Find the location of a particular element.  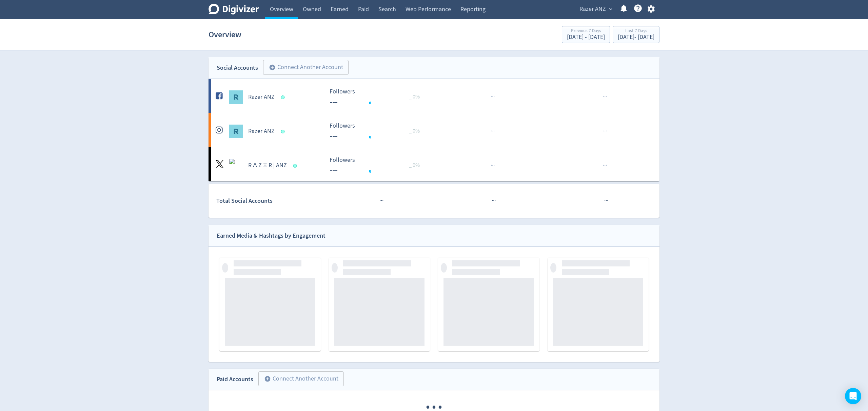

div: Total Social Accounts is located at coordinates (270, 201).